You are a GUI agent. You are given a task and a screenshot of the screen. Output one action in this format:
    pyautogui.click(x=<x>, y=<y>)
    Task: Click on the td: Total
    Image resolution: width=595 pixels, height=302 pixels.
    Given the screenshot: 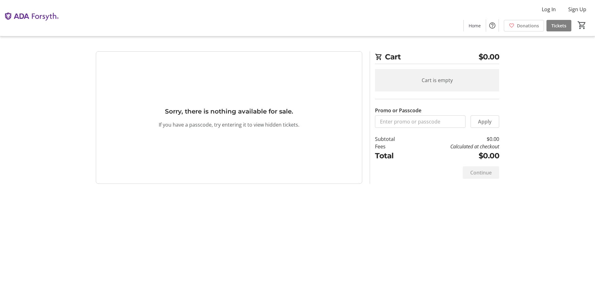 What is the action you would take?
    pyautogui.click(x=393, y=156)
    